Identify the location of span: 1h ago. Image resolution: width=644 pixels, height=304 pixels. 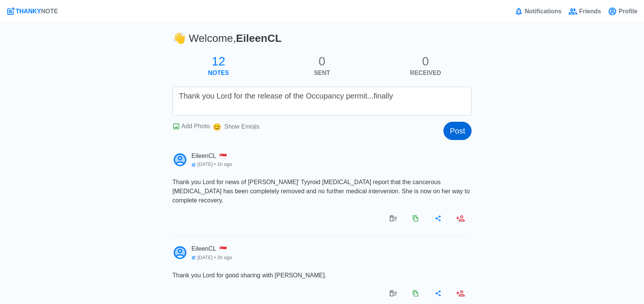
(224, 164).